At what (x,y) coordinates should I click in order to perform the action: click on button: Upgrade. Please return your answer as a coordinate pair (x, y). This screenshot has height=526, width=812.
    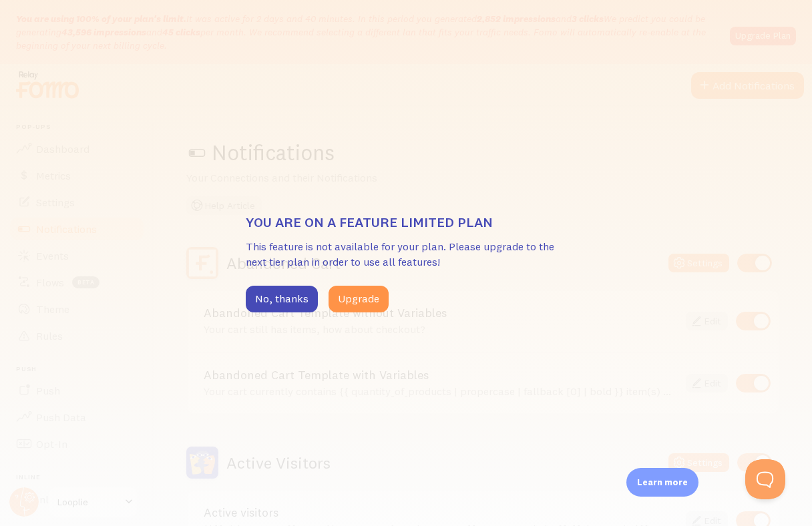
    Looking at the image, I should click on (359, 299).